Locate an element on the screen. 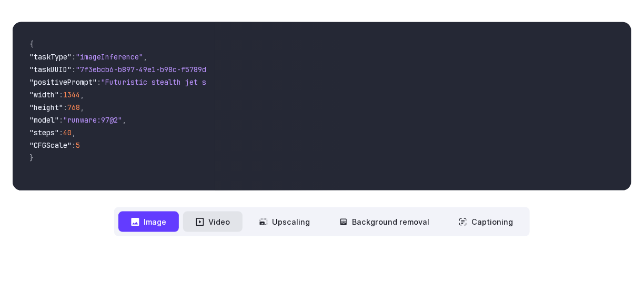 Image resolution: width=644 pixels, height=301 pixels. span: "height" is located at coordinates (47, 107).